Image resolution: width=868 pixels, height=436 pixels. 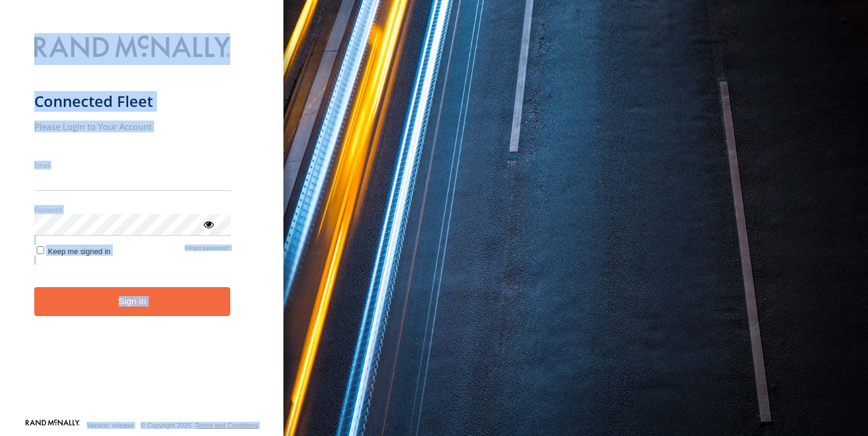 I want to click on a: Visit our Website, so click(x=53, y=425).